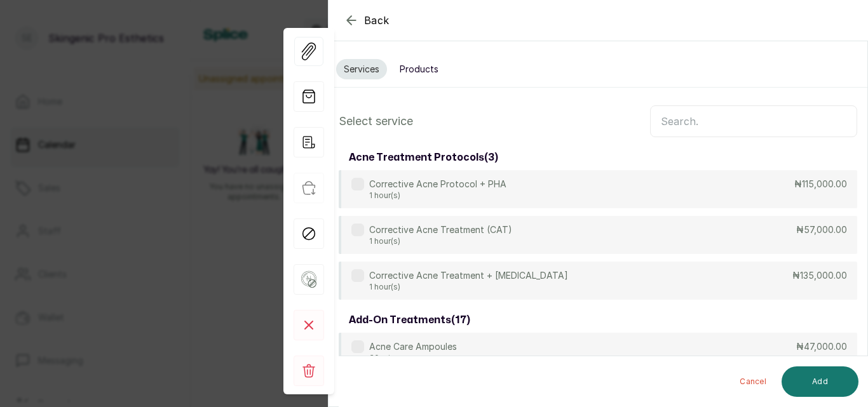  What do you see at coordinates (409, 320) in the screenshot?
I see `h3: add-on treatments ( 17 )` at bounding box center [409, 320].